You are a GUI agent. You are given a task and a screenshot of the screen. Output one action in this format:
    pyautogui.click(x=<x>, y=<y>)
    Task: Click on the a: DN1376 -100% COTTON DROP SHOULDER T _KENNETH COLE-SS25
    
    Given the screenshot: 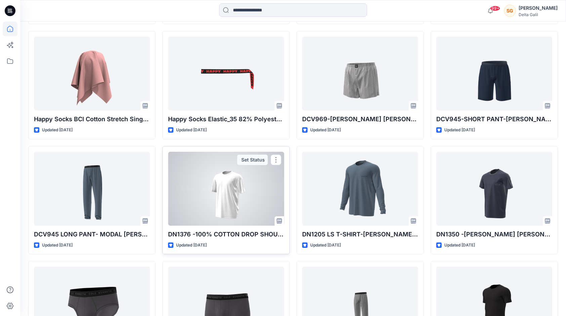 What is the action you would take?
    pyautogui.click(x=226, y=189)
    